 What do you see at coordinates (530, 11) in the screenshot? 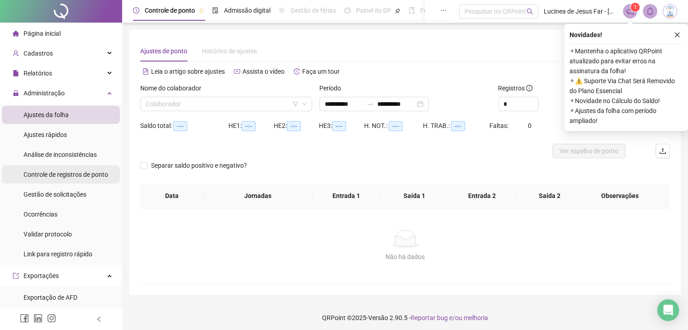
I see `span: search` at bounding box center [530, 11].